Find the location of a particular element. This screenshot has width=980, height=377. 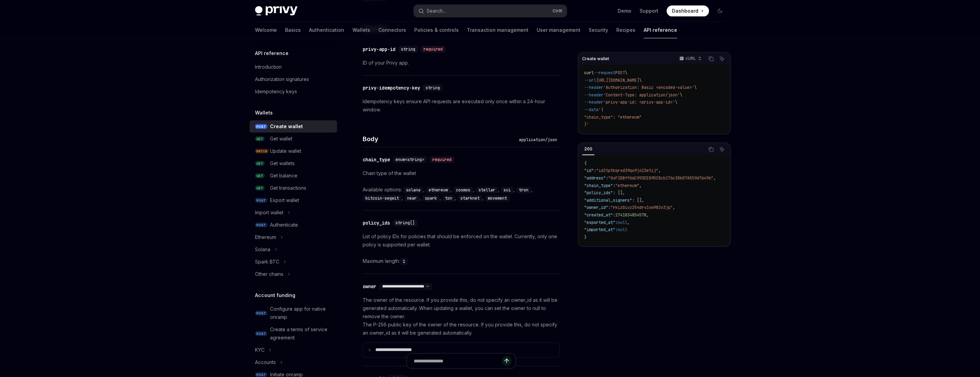

span: 'Content-Type: application/json' is located at coordinates (642, 95).